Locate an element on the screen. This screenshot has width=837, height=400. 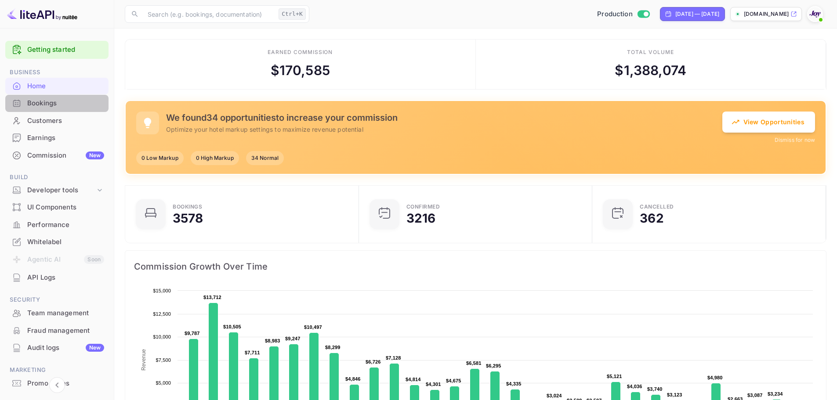
span: Security is located at coordinates (57, 300).